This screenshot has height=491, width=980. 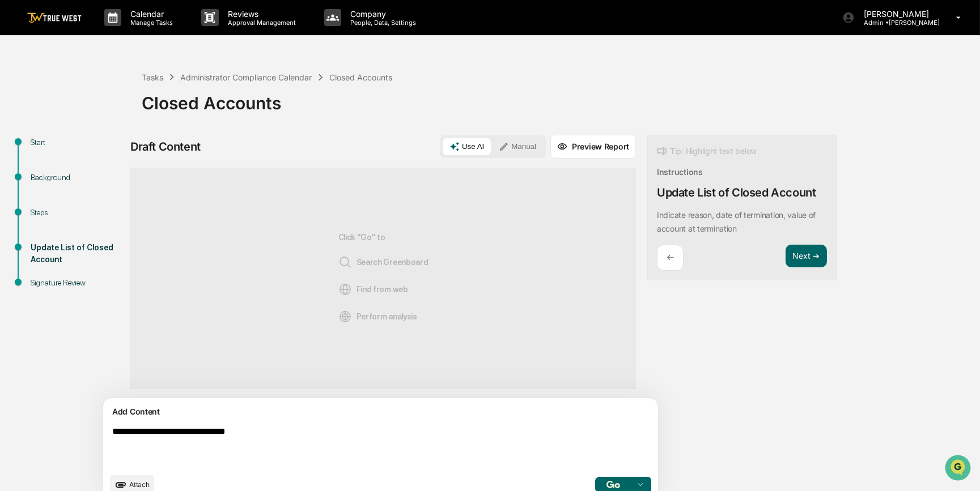 I want to click on span: Data Lookup, so click(x=47, y=170).